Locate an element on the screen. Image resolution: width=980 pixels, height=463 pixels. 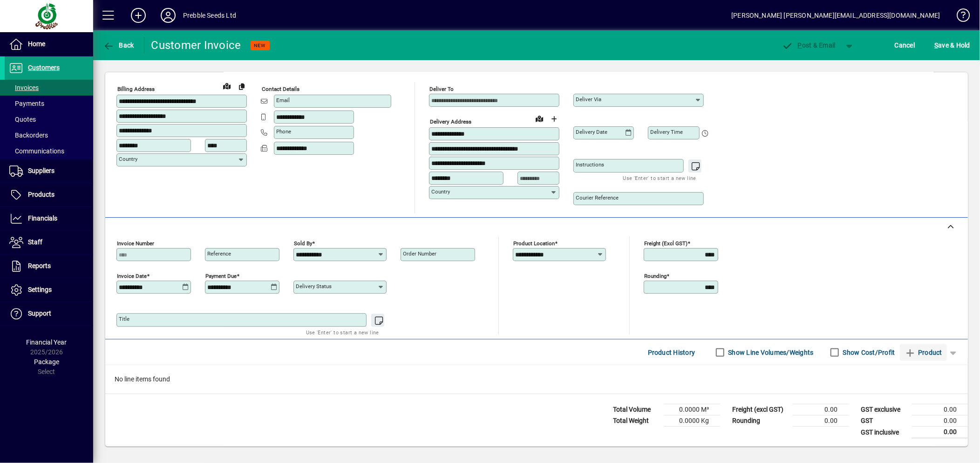
a: Products is located at coordinates (49, 195).